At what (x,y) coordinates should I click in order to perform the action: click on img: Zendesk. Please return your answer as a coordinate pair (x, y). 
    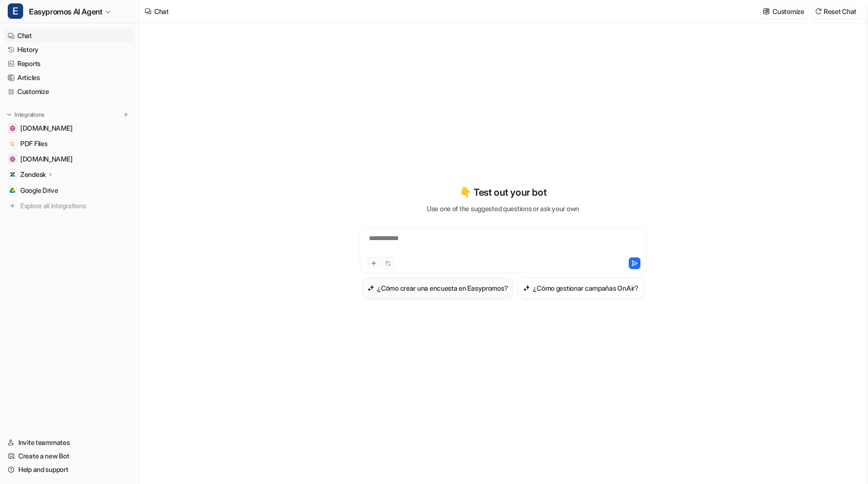
    Looking at the image, I should click on (13, 174).